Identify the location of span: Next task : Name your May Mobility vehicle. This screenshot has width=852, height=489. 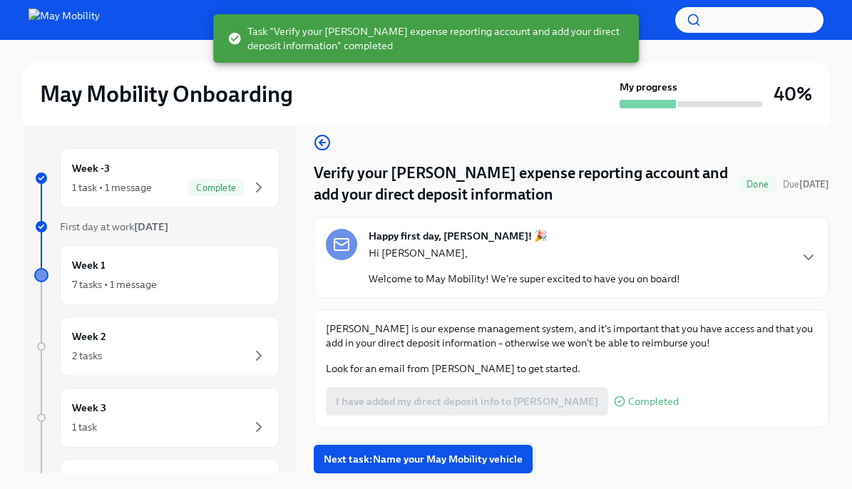
(423, 459).